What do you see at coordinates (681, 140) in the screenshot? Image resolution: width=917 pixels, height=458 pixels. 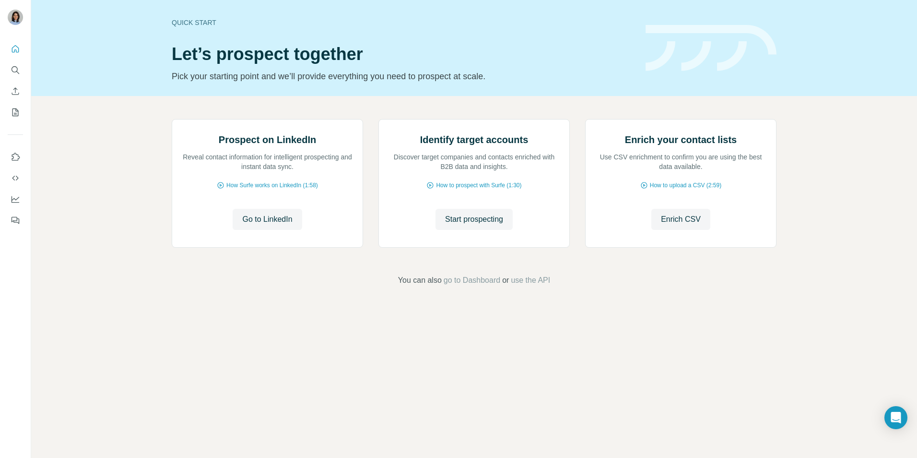 I see `h2: Enrich your contact lists` at bounding box center [681, 140].